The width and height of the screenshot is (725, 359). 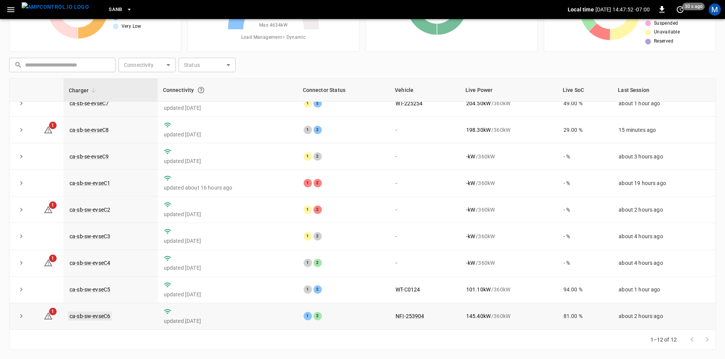 I want to click on a: ca-sb-se-evseC9, so click(x=89, y=157).